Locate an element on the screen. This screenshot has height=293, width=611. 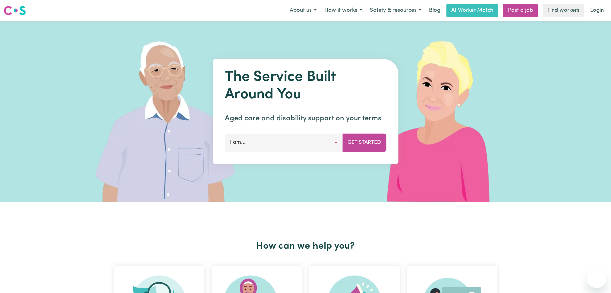
a: Careseekers logo is located at coordinates (15, 11).